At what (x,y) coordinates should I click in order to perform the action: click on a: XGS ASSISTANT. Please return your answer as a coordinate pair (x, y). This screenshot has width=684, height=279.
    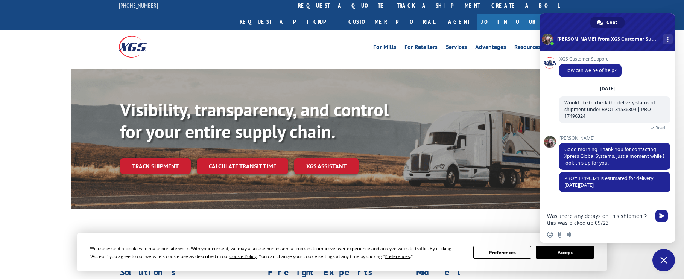
    Looking at the image, I should click on (326, 166).